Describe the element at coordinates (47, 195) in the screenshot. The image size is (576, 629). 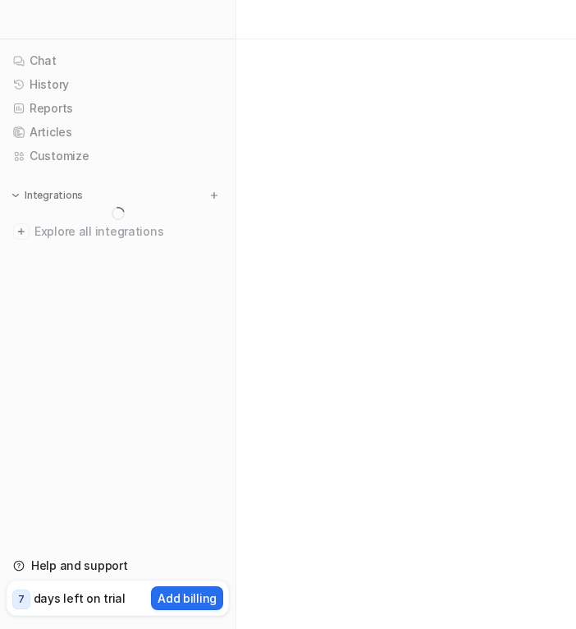
I see `button: Integrations` at that location.